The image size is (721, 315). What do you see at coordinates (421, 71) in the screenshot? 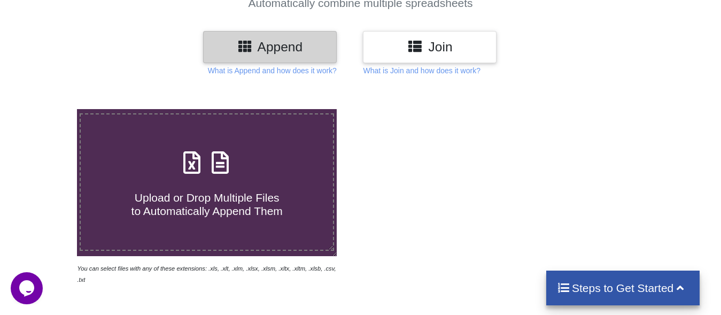
I see `p: What is Join and how does it work?` at bounding box center [421, 71].